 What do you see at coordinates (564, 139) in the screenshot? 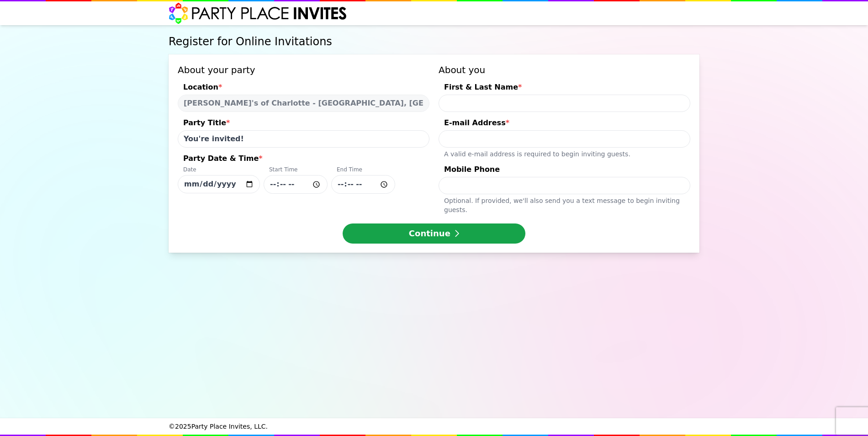
I see `input: E-mail Address*A valid e-mail address is required to begin inviting guests.` at bounding box center [564, 139].